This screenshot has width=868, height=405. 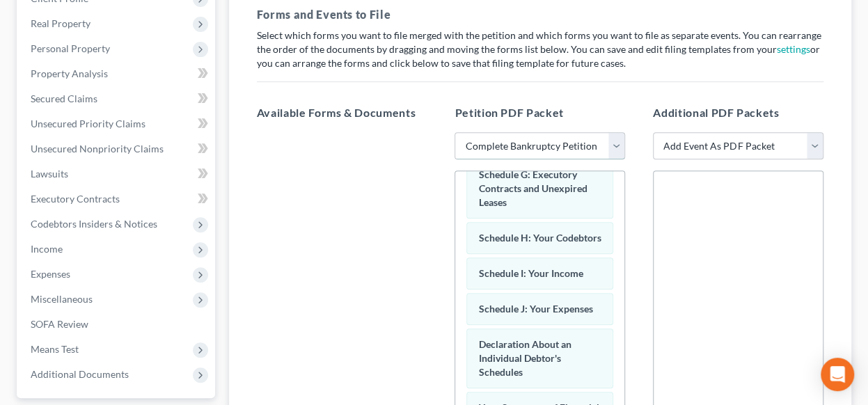 I want to click on a: Property Analysis, so click(x=117, y=74).